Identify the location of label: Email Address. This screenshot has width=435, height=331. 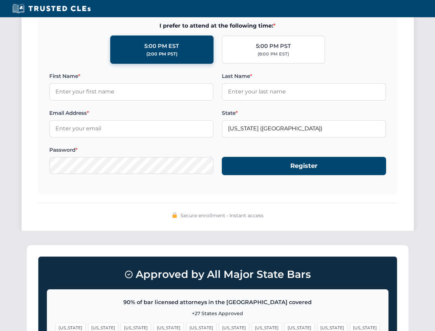
(131, 113).